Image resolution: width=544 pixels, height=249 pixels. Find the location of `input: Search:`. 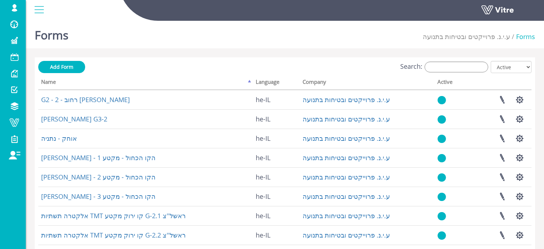

input: Search: is located at coordinates (457, 67).